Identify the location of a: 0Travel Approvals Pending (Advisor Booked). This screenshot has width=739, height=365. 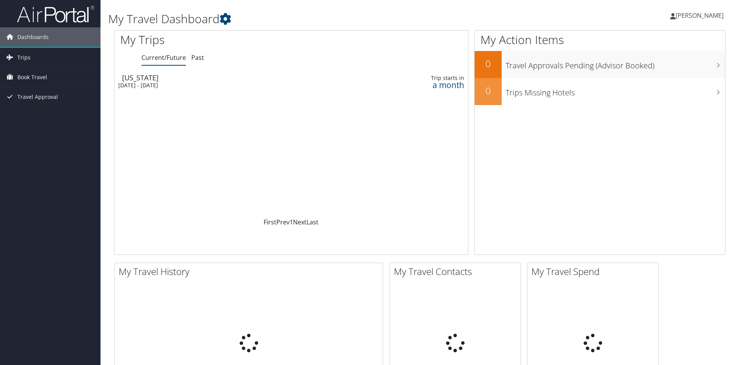
(600, 65).